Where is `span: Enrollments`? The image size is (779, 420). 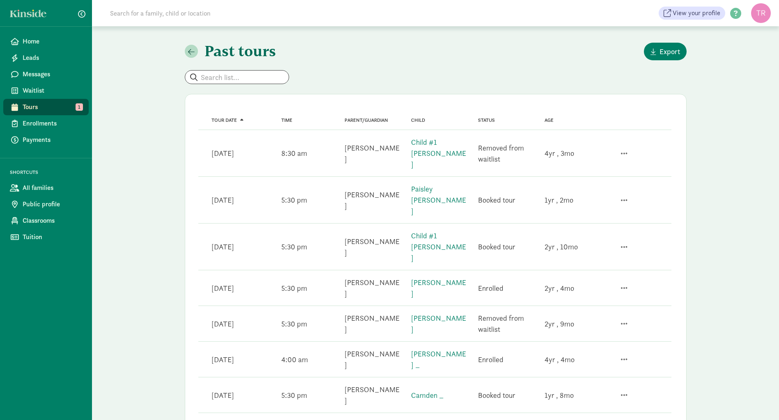
span: Enrollments is located at coordinates (52, 124).